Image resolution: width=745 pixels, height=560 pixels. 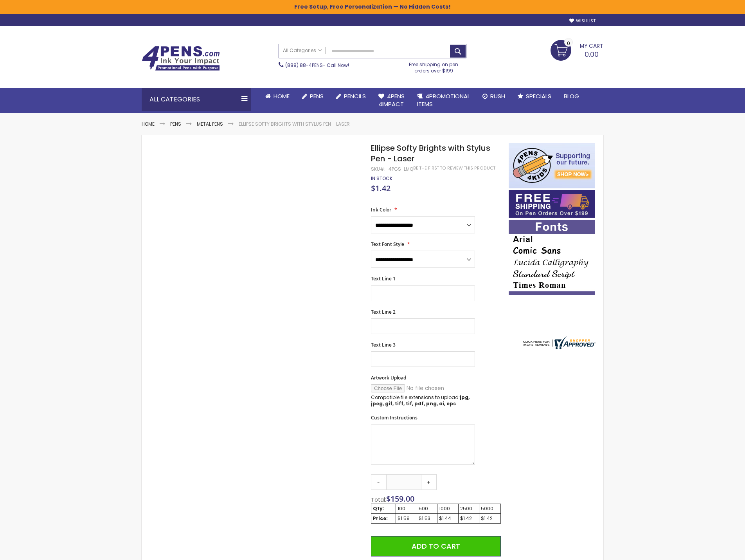 I want to click on span: In stock, so click(x=382, y=178).